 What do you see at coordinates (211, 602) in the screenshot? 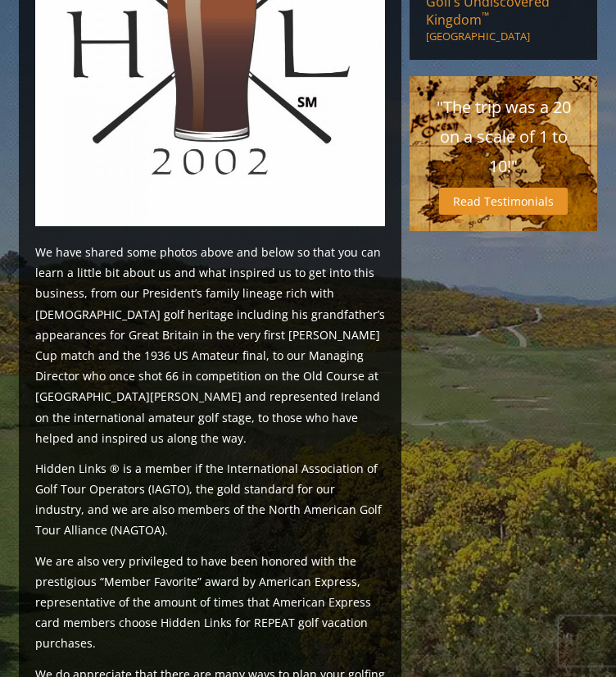
I see `p: We are also very privileged to have been honored with the prestigious “Member Favorite” award by ...` at bounding box center [211, 602].